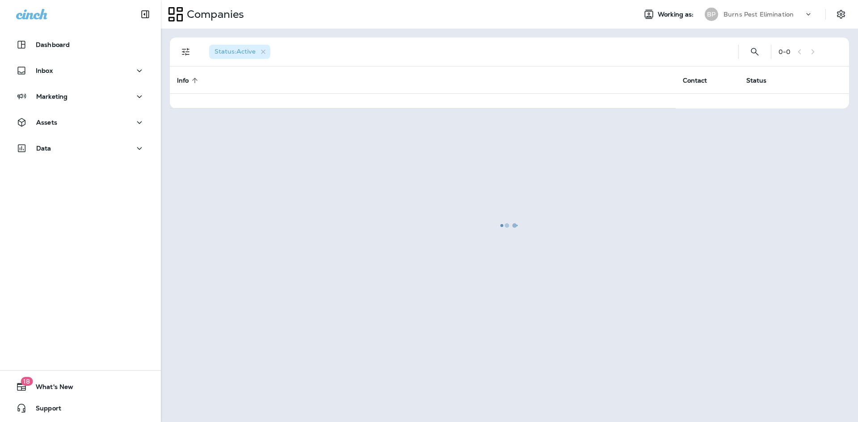  What do you see at coordinates (145, 14) in the screenshot?
I see `button: Collapse Sidebar` at bounding box center [145, 14].